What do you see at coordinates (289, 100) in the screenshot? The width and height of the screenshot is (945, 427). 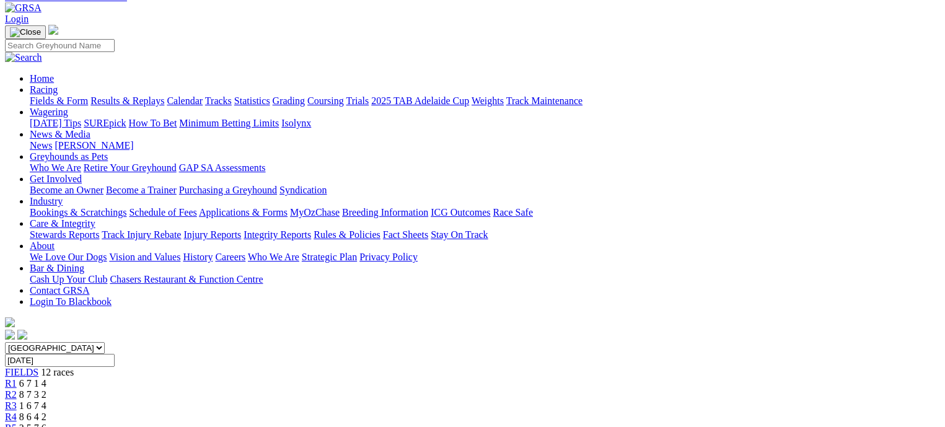 I see `a: Grading` at bounding box center [289, 100].